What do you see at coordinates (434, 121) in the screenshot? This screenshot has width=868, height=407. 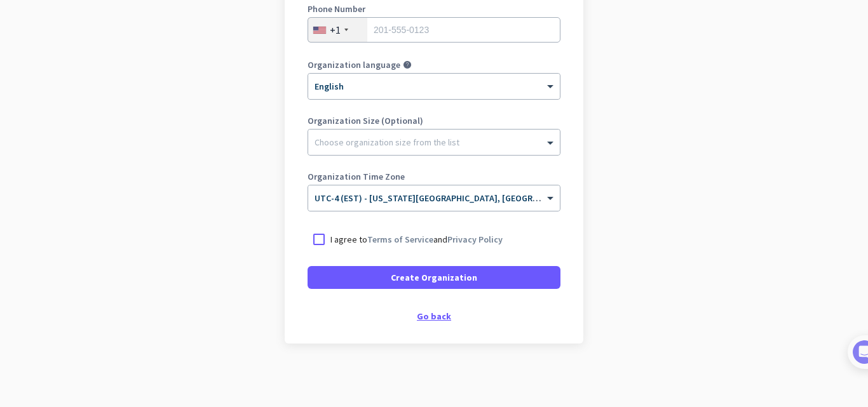 I see `label: Organization Size (Optional)` at bounding box center [434, 121].